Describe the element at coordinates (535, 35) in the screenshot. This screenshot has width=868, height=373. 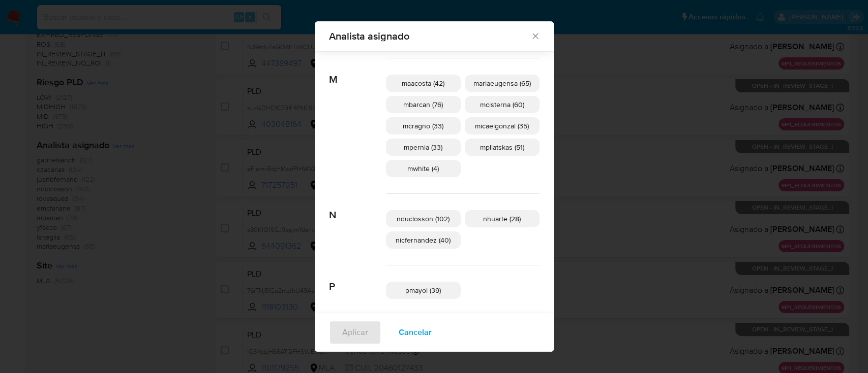
I see `button: Cerrar` at that location.